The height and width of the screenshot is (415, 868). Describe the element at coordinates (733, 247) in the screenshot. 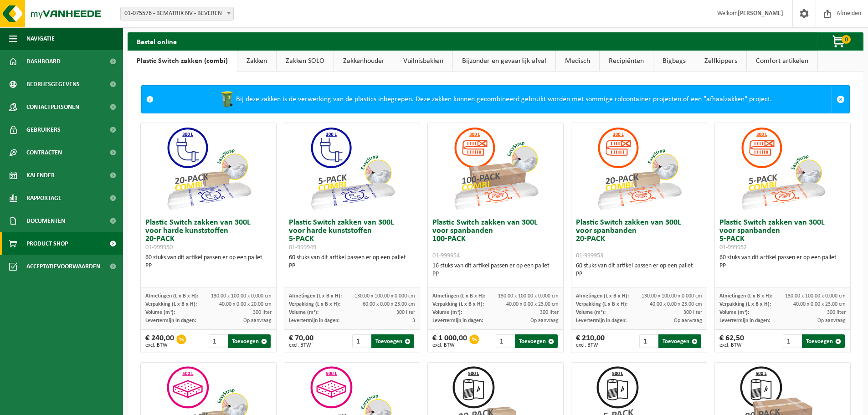

I see `span: 01-999952` at that location.